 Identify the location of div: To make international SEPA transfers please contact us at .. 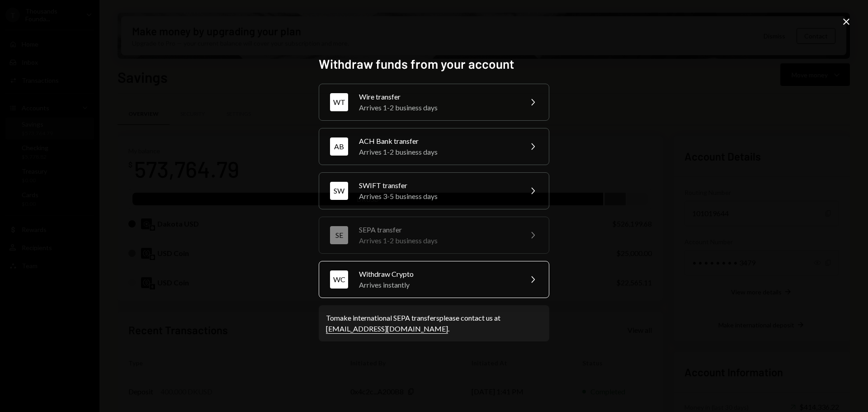
(434, 324).